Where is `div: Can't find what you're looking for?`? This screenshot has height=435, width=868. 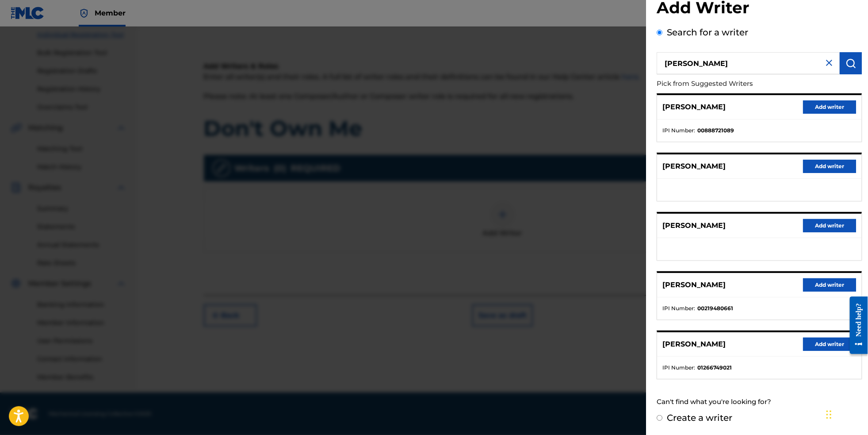
div: Can't find what you're looking for? is located at coordinates (759, 402).